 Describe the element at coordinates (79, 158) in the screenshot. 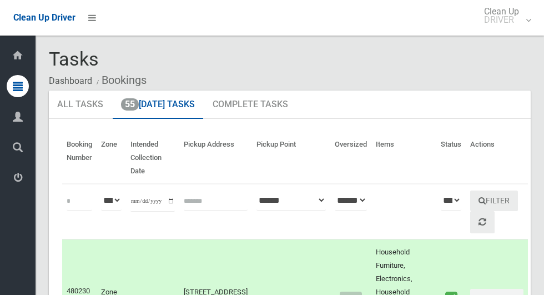

I see `th: Booking Number` at that location.